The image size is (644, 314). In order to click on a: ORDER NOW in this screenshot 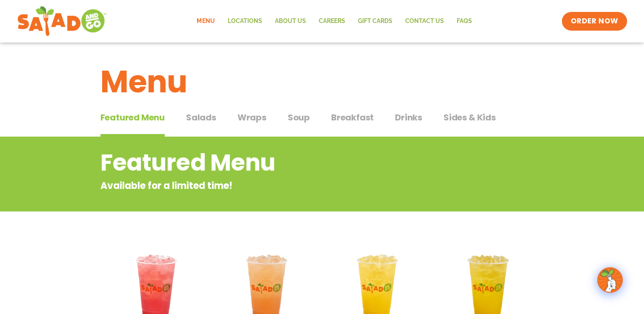, I will do `click(594, 21)`.